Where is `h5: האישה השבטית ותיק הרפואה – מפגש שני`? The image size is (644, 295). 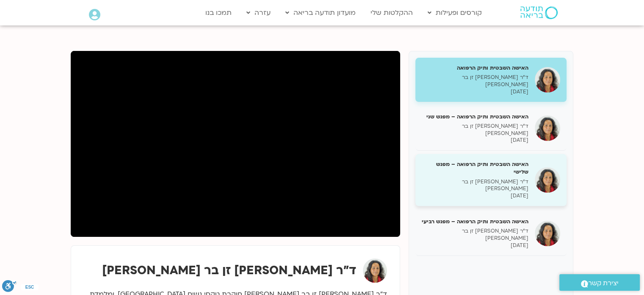
h5: האישה השבטית ותיק הרפואה – מפגש שני is located at coordinates (474, 117).